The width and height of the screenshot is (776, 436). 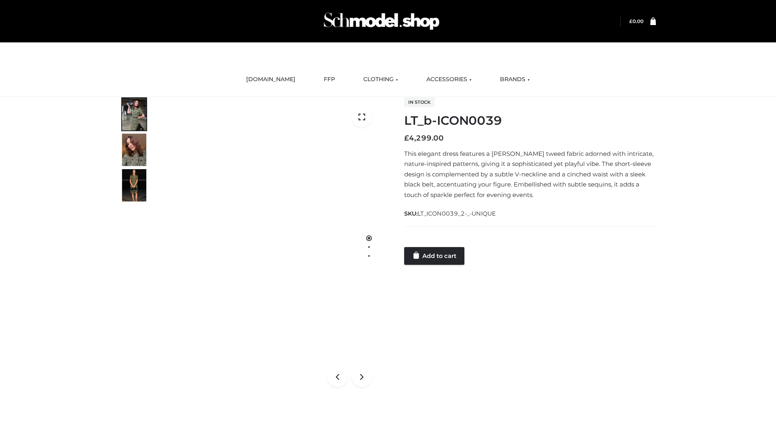 I want to click on img: Screenshot-2024-10-29-at-7.00.03%E2%80%AFPM.jpg, so click(x=134, y=150).